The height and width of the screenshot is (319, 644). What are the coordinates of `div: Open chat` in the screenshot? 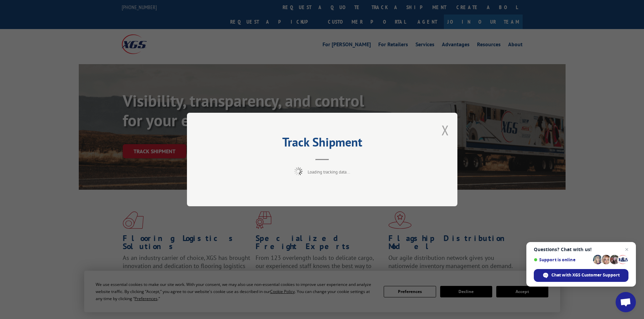 It's located at (626, 302).